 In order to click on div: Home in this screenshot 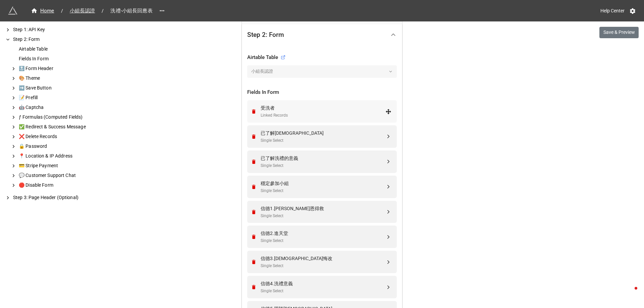, I will do `click(43, 11)`.